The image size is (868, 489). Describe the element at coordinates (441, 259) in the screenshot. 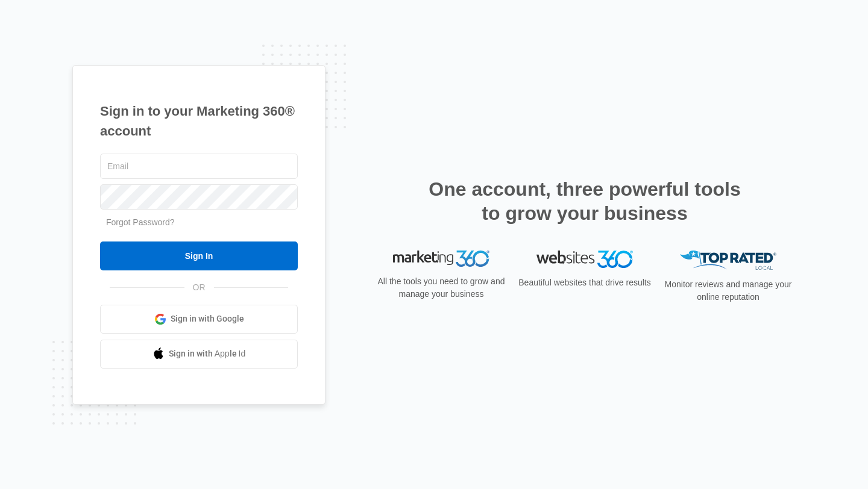

I see `img: Marketing 360` at that location.